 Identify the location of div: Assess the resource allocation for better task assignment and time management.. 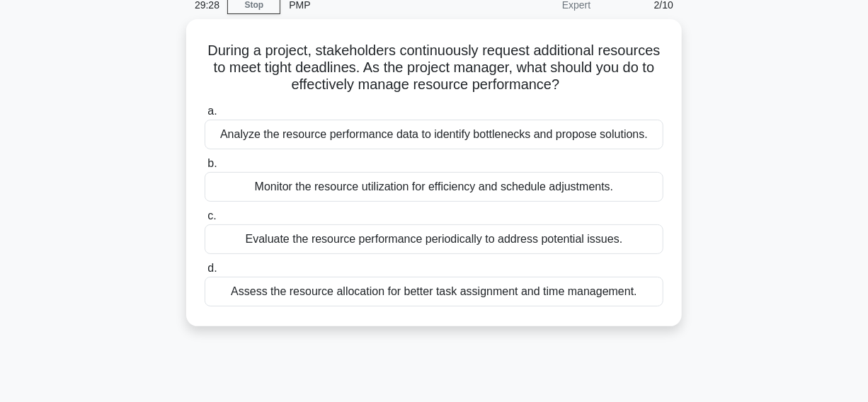
(434, 292).